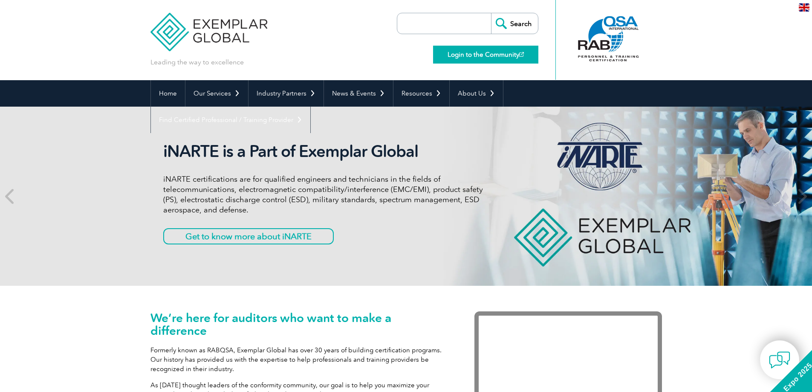  Describe the element at coordinates (217, 93) in the screenshot. I see `a: Our Services` at that location.